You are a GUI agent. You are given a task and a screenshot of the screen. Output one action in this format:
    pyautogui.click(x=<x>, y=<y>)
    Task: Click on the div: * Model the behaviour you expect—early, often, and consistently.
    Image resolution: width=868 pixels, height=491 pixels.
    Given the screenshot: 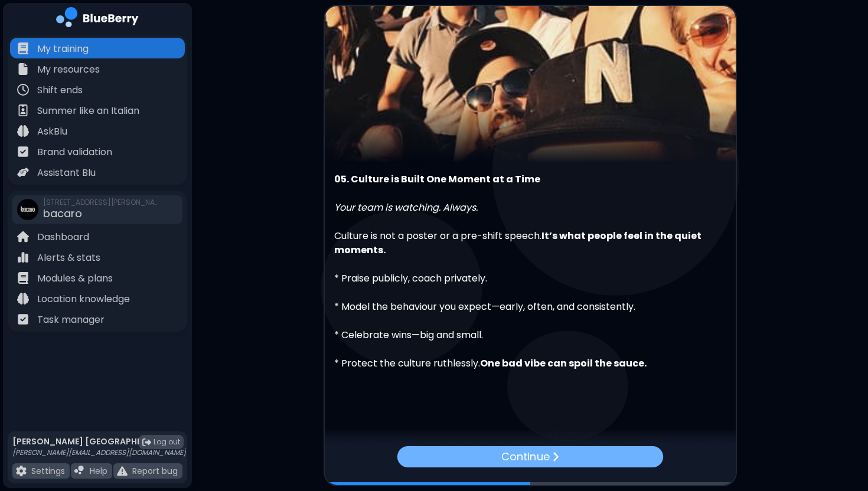 What is the action you would take?
    pyautogui.click(x=530, y=300)
    